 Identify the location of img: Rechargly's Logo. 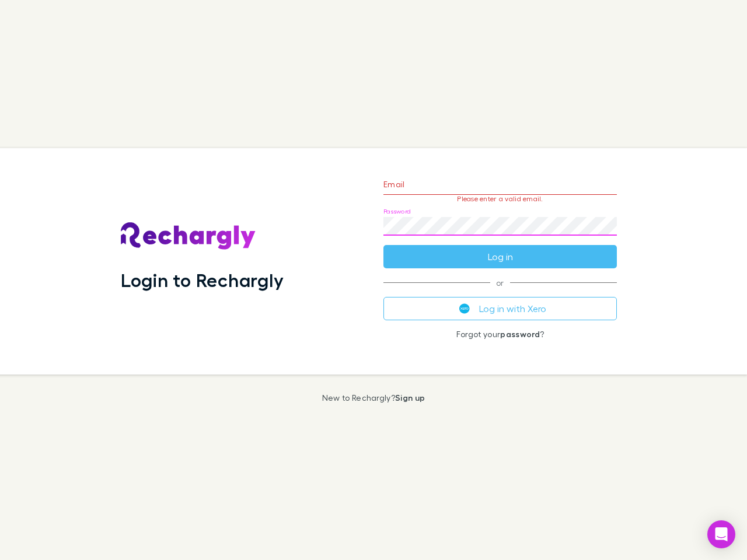
(188, 236).